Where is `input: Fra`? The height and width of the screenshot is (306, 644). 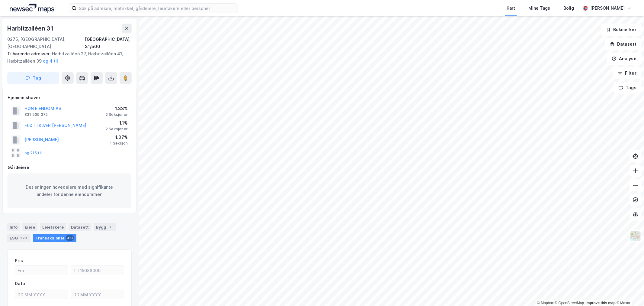 input: Fra is located at coordinates (41, 270).